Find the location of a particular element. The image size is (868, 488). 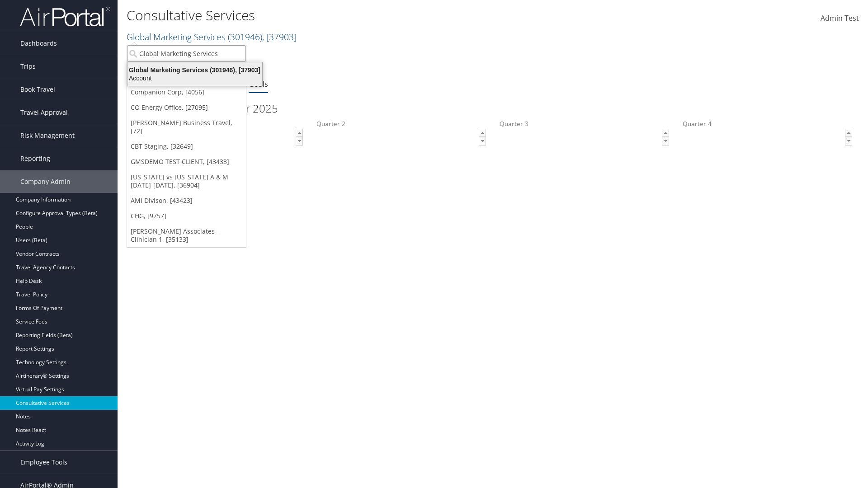

span: Trips is located at coordinates (28, 67).